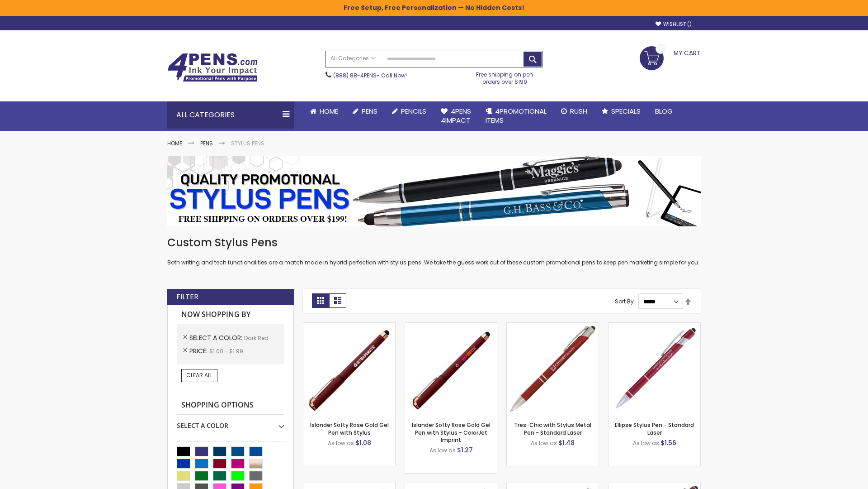 The height and width of the screenshot is (489, 868). I want to click on label: Sort By, so click(624, 301).